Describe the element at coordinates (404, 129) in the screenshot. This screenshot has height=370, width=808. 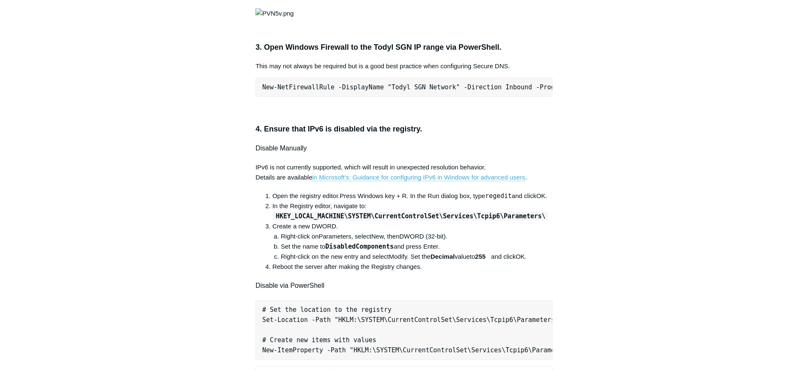
I see `h3: 4. Ensure that IPv6 is disabled via the registry.` at that location.